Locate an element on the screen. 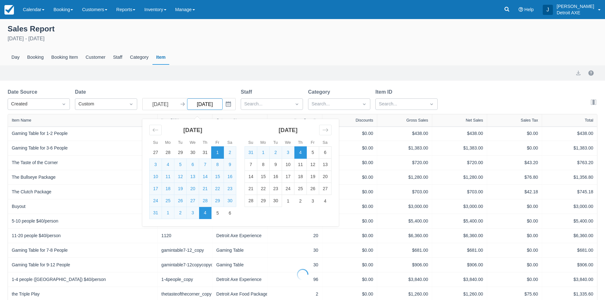 This screenshot has height=300, width=605. input: Start Date is located at coordinates (160, 104).